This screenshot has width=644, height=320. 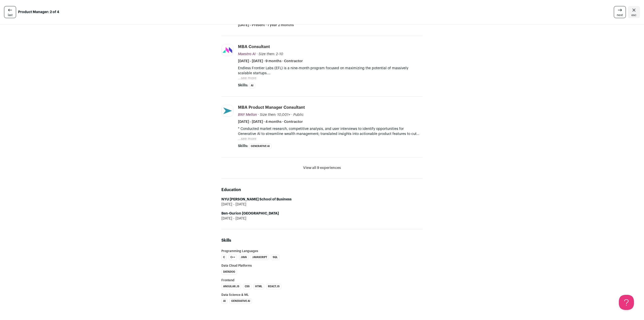 What do you see at coordinates (224, 257) in the screenshot?
I see `li: C` at bounding box center [224, 257].